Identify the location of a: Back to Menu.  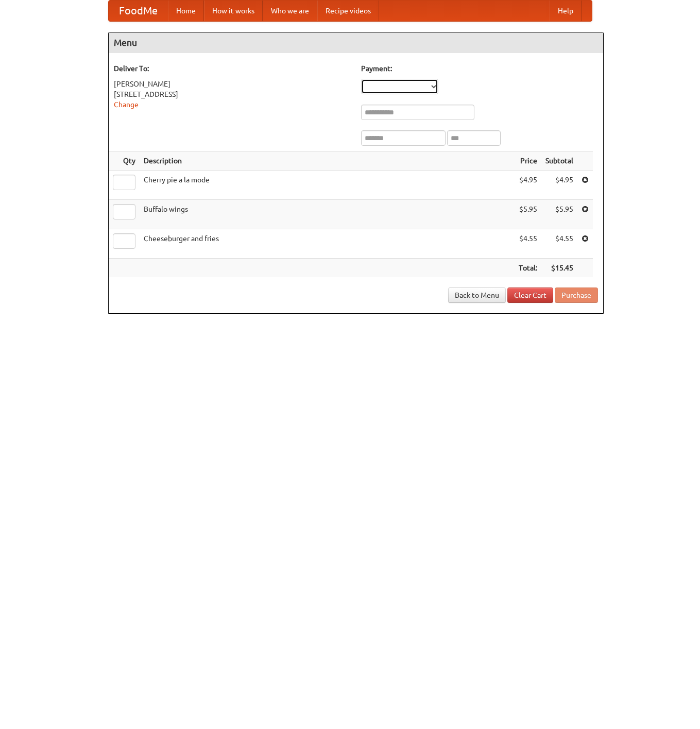
(477, 296).